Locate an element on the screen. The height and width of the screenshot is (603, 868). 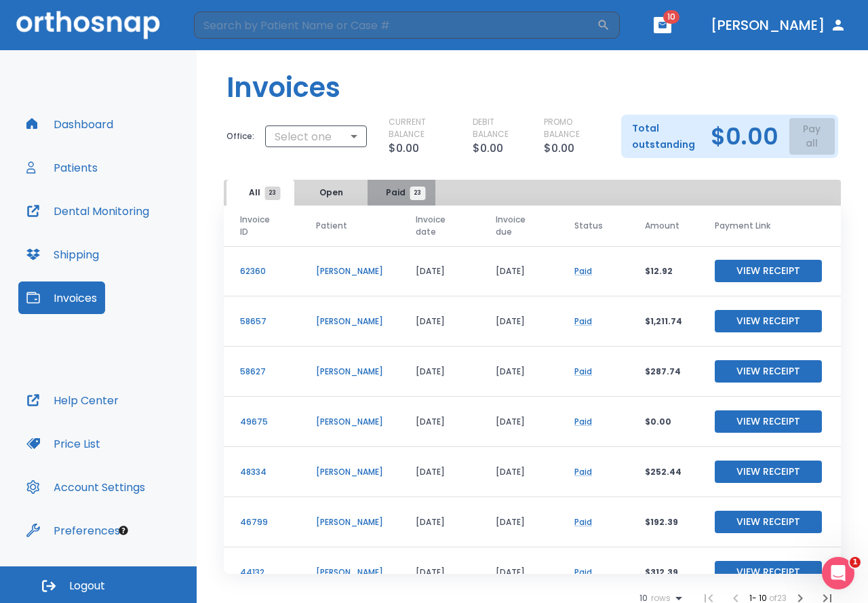
button: Dashboard is located at coordinates (70, 124).